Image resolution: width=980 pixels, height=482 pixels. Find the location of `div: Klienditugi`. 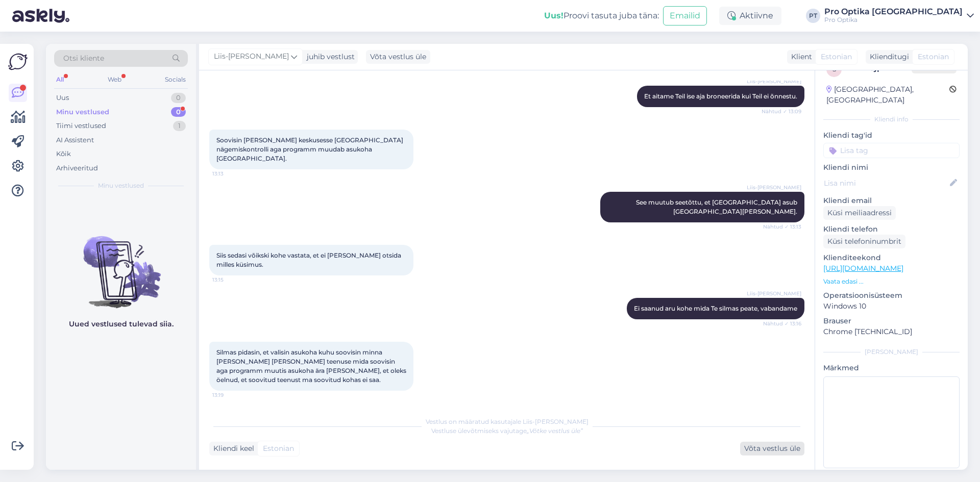

div: Klienditugi is located at coordinates (887, 56).